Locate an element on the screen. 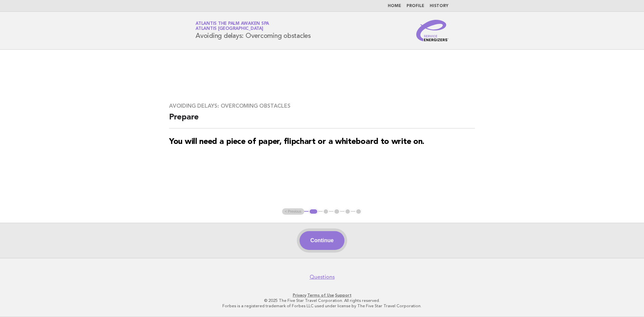 The image size is (644, 317). a: Home is located at coordinates (395, 6).